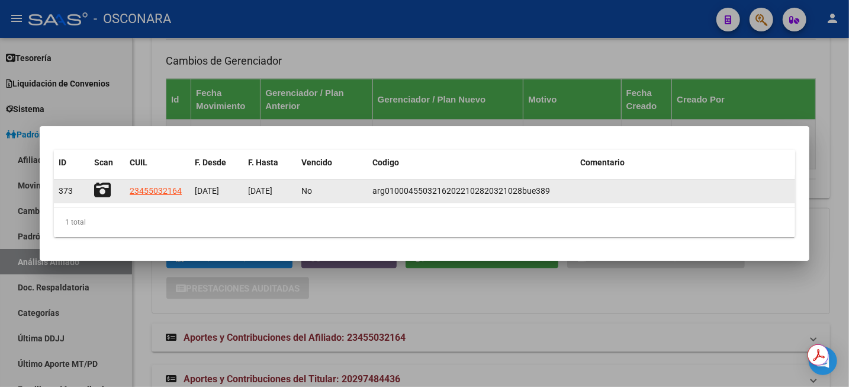 Image resolution: width=849 pixels, height=387 pixels. Describe the element at coordinates (217, 162) in the screenshot. I see `datatable-header-cell: F. Desde` at that location.